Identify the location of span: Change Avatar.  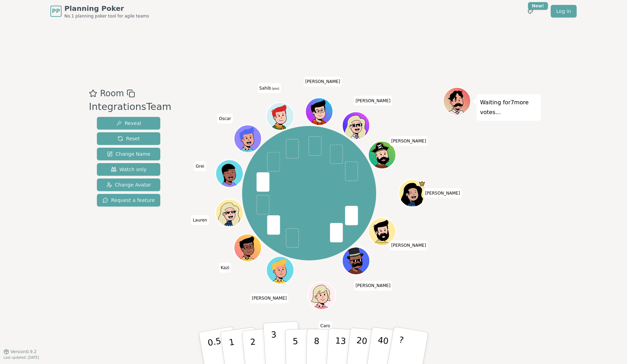
(129, 185).